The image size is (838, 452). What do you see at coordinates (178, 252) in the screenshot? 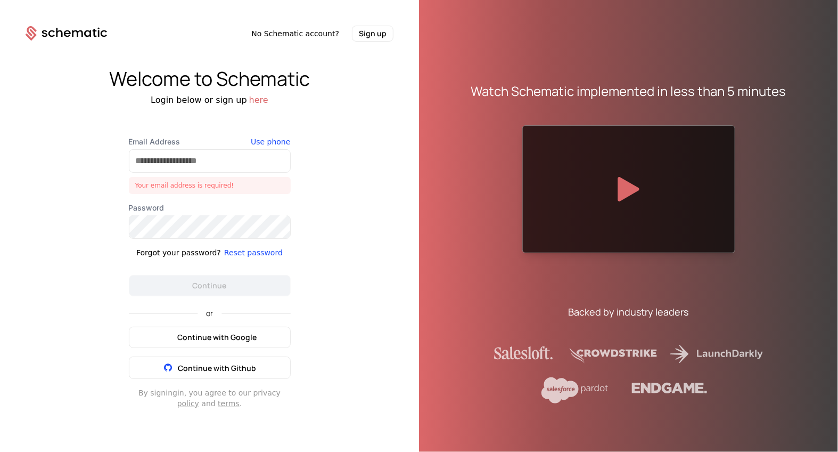
I see `div: Forgot your password?` at bounding box center [178, 252].